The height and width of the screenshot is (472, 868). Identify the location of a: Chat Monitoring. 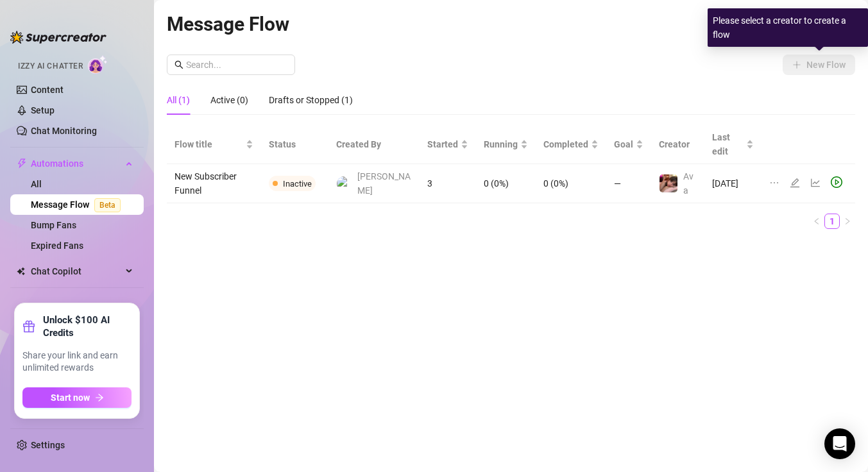
(63, 131).